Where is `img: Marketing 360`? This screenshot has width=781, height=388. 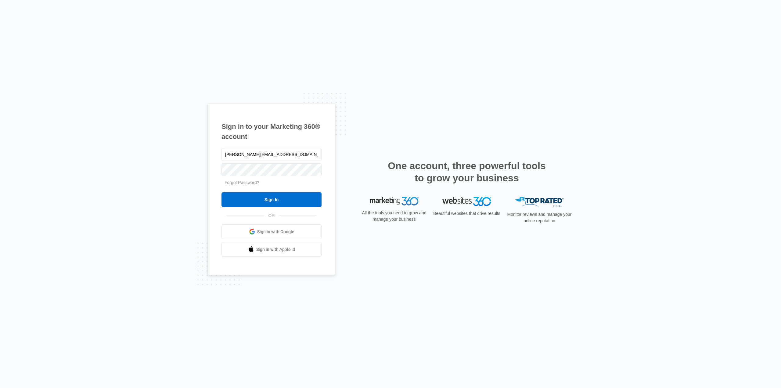 img: Marketing 360 is located at coordinates (394, 201).